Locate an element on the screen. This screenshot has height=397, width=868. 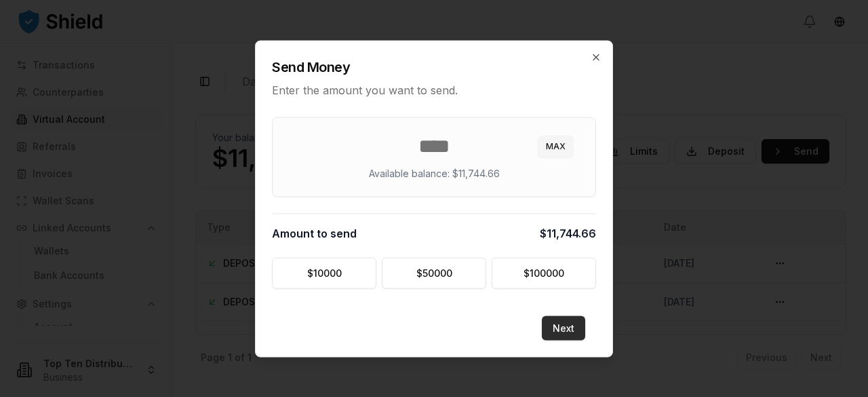
p: Available balance: $11,744.66 is located at coordinates (434, 173).